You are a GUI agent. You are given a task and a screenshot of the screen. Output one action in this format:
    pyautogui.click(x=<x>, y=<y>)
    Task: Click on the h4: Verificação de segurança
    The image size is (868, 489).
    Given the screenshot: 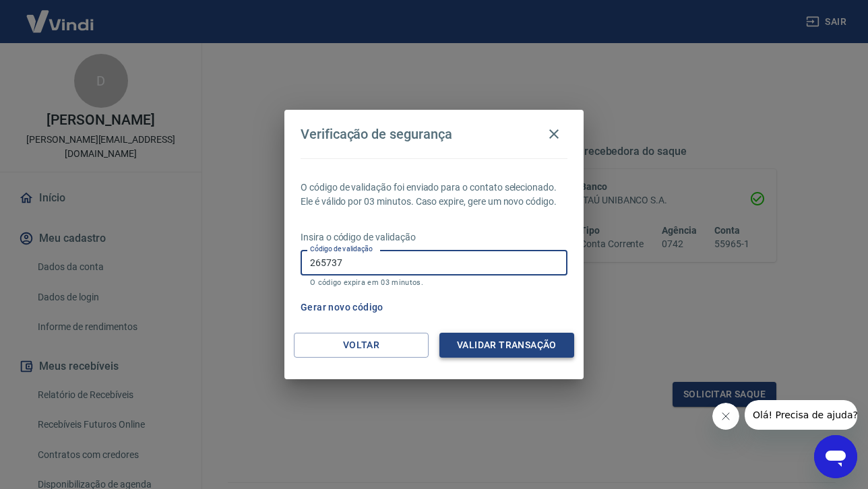 What is the action you would take?
    pyautogui.click(x=376, y=134)
    